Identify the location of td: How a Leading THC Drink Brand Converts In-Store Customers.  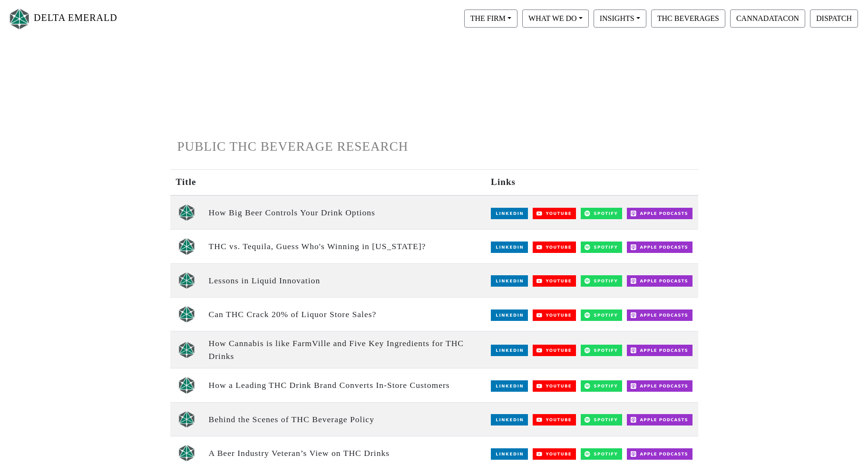
(344, 385).